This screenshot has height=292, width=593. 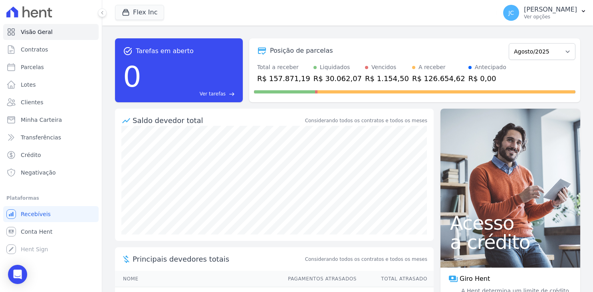 I want to click on span: Tarefas em aberto, so click(x=164, y=51).